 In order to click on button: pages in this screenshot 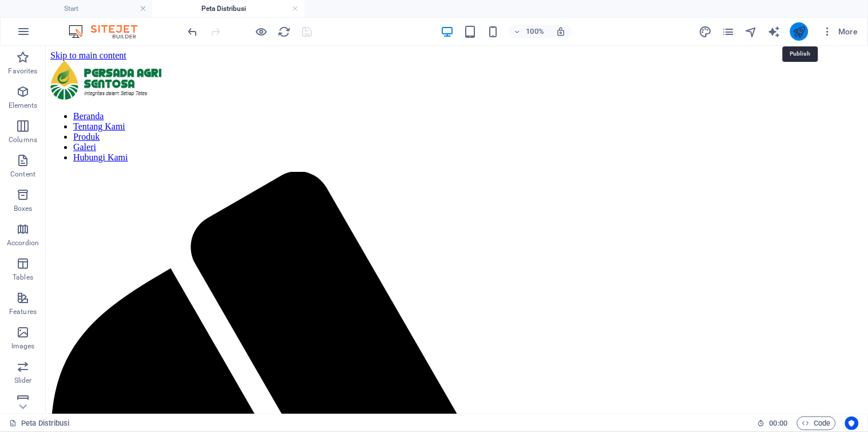, I will do `click(728, 32)`.